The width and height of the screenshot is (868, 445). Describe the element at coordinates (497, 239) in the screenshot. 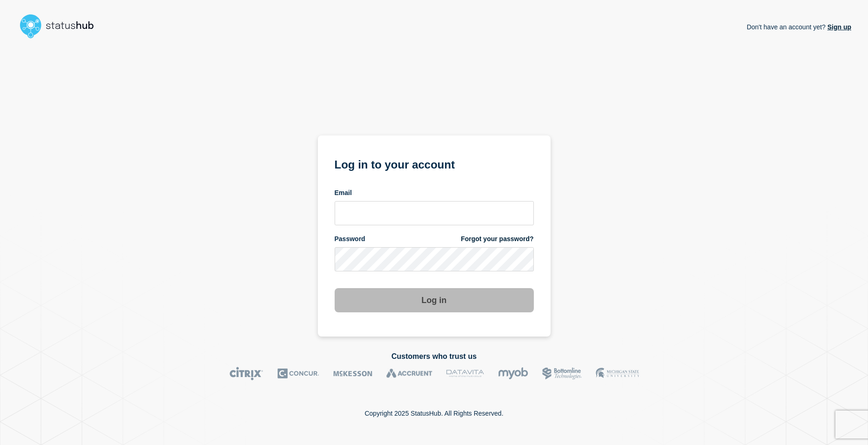

I see `a: Forgot your password?` at that location.